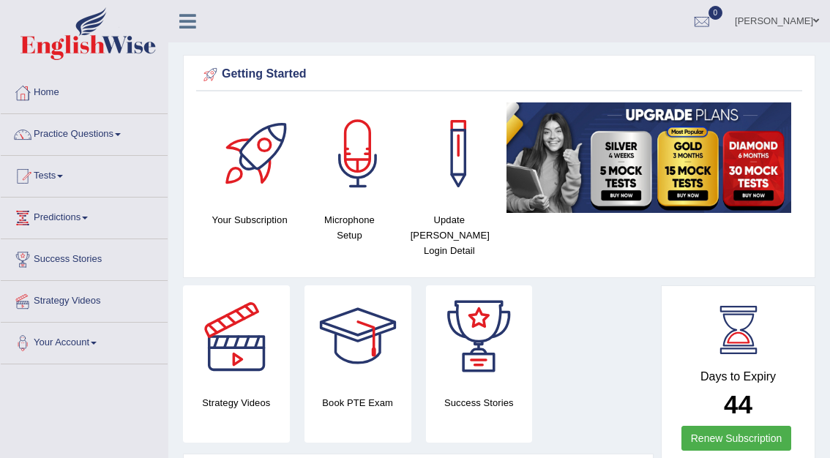 Image resolution: width=830 pixels, height=458 pixels. Describe the element at coordinates (649, 157) in the screenshot. I see `img: small5.jpg` at that location.